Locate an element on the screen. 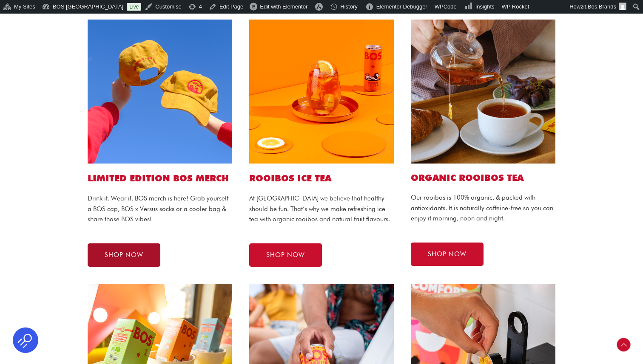 The height and width of the screenshot is (364, 643). h2: Organic ROOIBOS TEA is located at coordinates (483, 178).